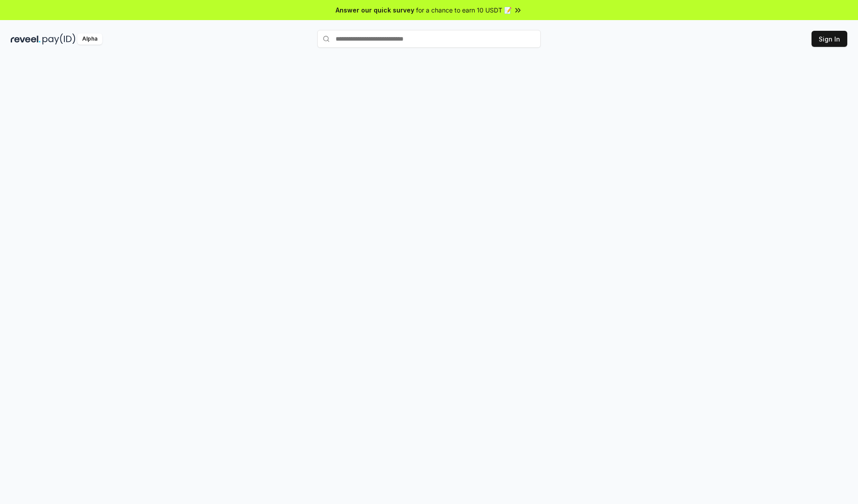  What do you see at coordinates (464, 10) in the screenshot?
I see `span: for a chance to earn 10 USDT 📝` at bounding box center [464, 10].